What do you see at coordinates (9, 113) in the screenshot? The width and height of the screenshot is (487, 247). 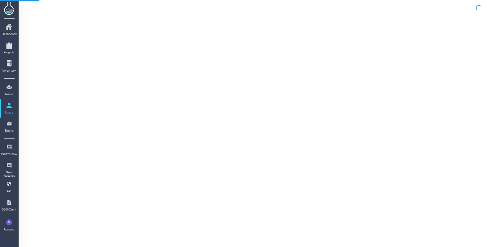 I see `div: Users` at bounding box center [9, 113].